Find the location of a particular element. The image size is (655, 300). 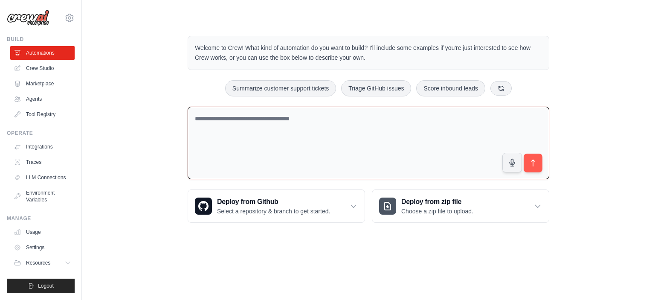

button: Summarize customer support tickets is located at coordinates (281, 88).